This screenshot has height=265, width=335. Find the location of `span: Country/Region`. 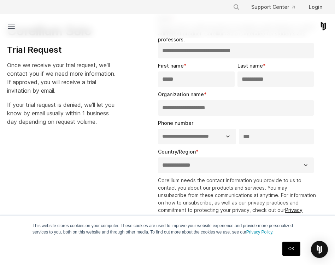

span: Country/Region is located at coordinates (177, 151).